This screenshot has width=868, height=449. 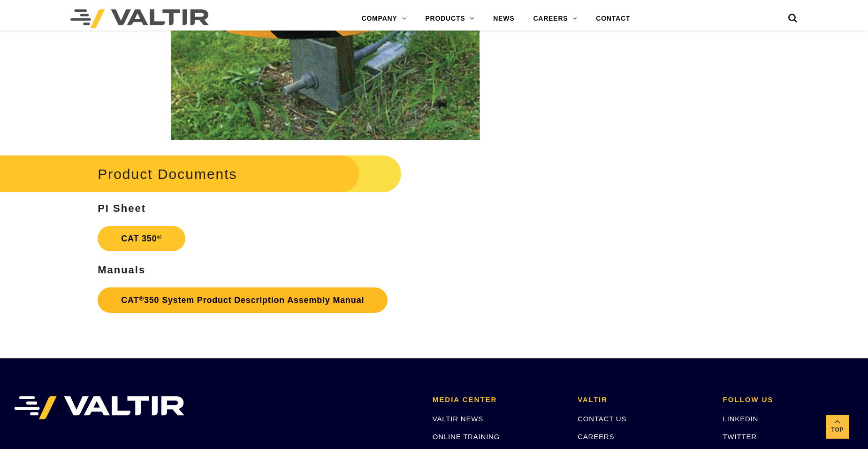 I want to click on a: TWITTER, so click(x=740, y=436).